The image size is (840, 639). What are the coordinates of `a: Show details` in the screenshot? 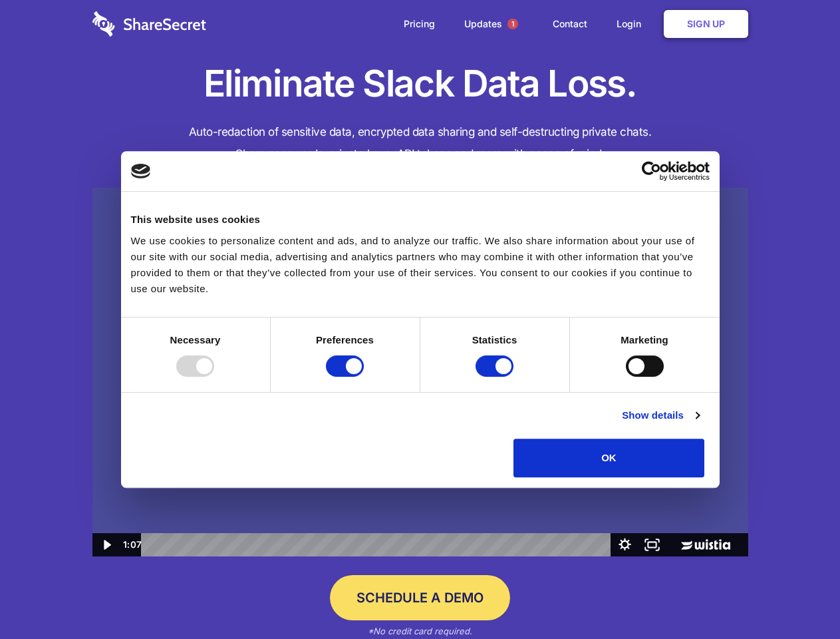 It's located at (661, 416).